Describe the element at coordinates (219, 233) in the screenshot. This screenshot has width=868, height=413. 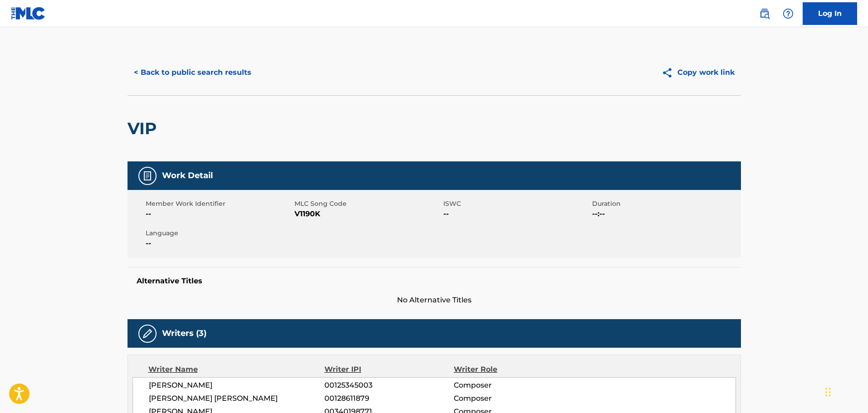
I see `span: Language` at that location.